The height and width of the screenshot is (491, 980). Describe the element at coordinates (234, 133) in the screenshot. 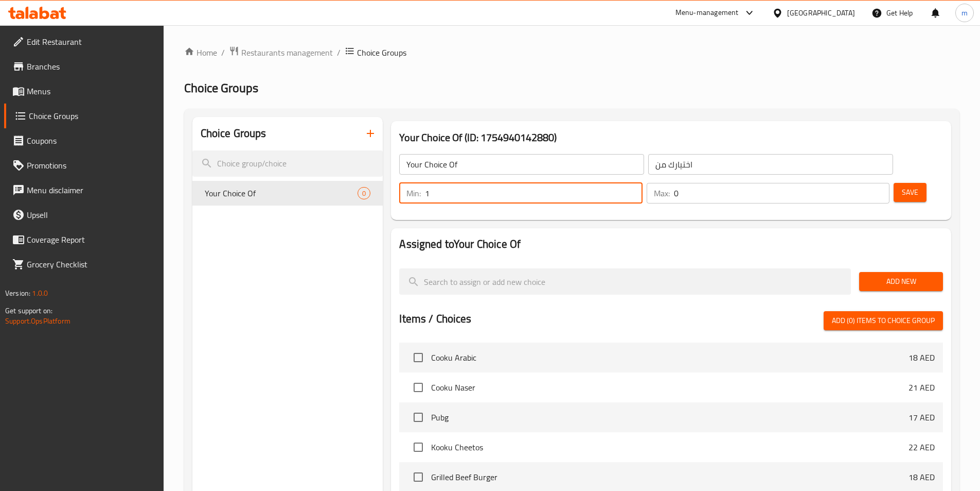

I see `h2: Choice Groups` at that location.